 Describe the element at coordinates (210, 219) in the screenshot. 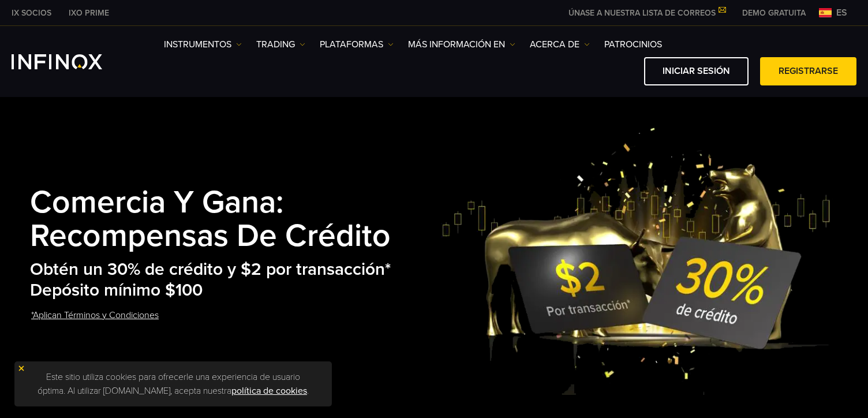

I see `strong: Comercia y Gana: Recompensas de Crédito` at that location.